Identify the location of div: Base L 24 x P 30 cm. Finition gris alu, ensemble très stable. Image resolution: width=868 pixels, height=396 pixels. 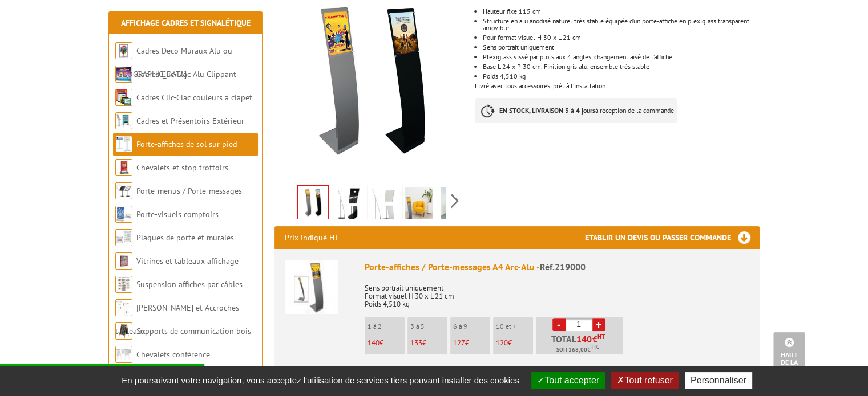
(621, 66).